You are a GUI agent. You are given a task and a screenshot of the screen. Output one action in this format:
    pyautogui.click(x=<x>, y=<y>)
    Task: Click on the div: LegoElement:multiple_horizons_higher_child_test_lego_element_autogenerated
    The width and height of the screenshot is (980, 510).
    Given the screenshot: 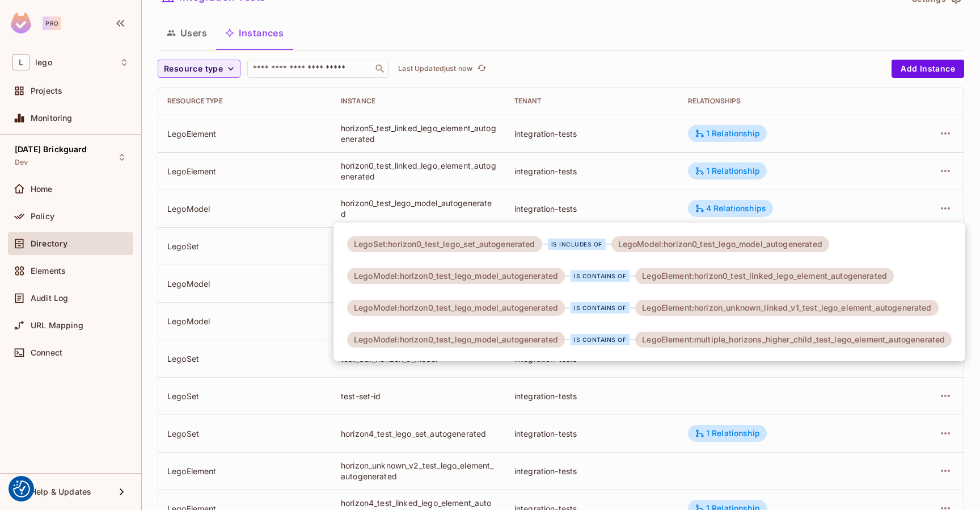 What is the action you would take?
    pyautogui.click(x=794, y=339)
    